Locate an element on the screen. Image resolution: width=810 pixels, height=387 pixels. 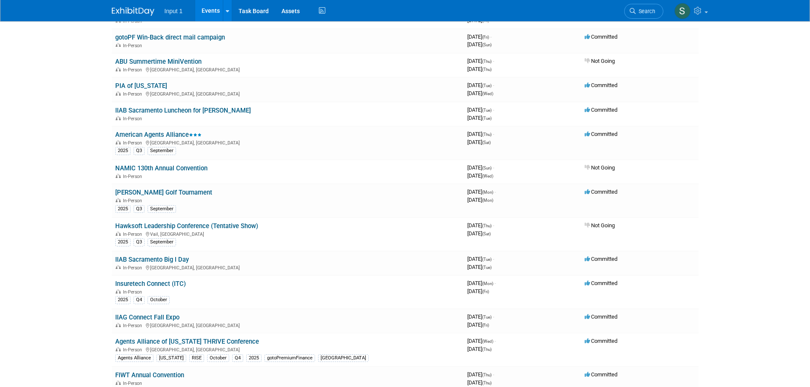
span: Input 1 is located at coordinates (174, 11).